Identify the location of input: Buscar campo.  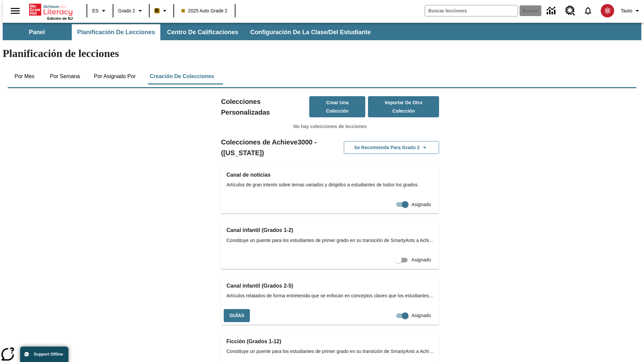
(471, 11).